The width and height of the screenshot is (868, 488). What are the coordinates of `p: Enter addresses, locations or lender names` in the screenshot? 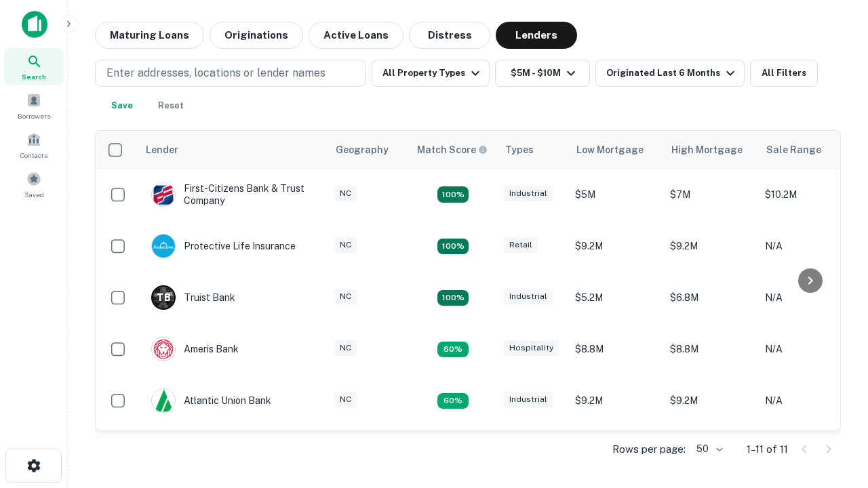 It's located at (216, 73).